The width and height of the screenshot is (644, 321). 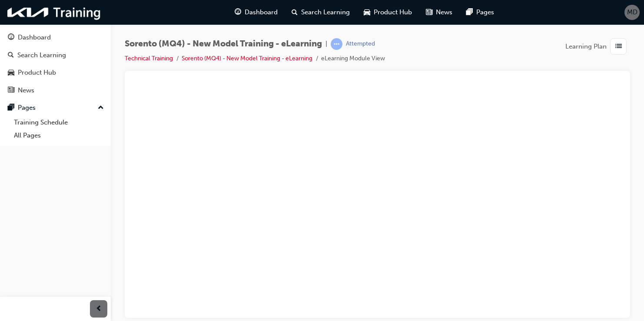 What do you see at coordinates (353, 59) in the screenshot?
I see `li: eLearning Module View` at bounding box center [353, 59].